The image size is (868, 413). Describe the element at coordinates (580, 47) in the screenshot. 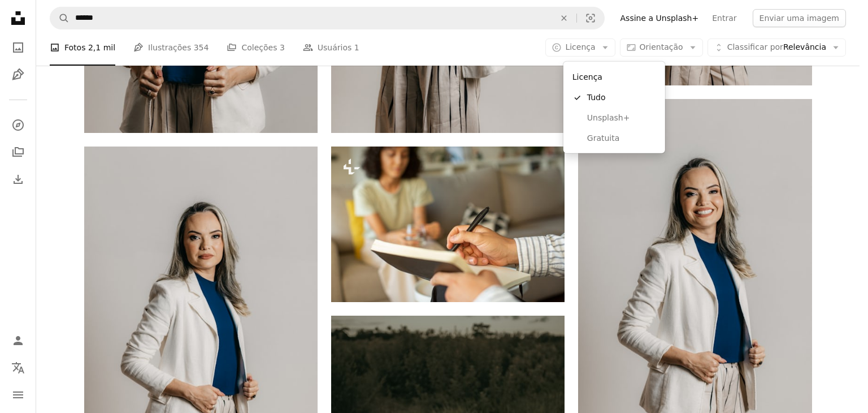

I see `span: Licença` at that location.